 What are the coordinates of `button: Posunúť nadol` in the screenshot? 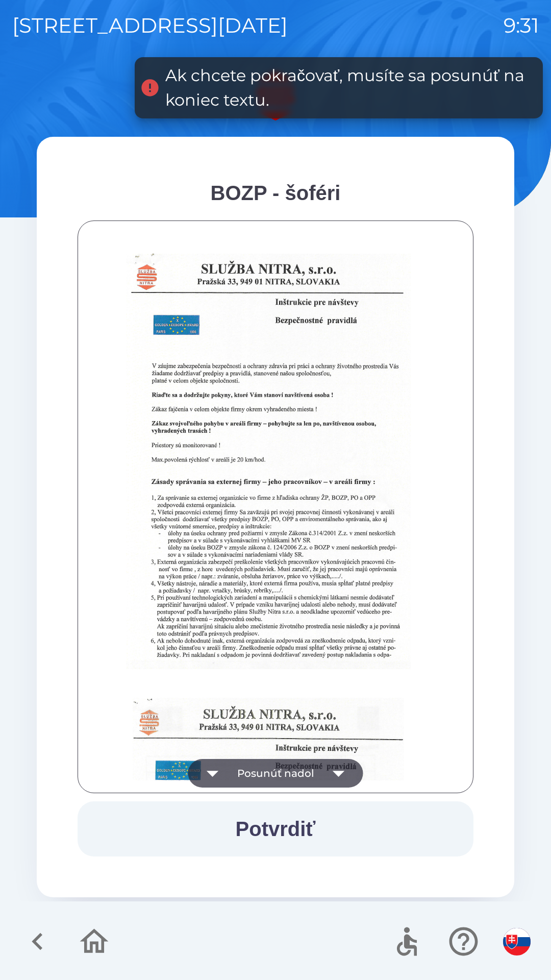 It's located at (276, 773).